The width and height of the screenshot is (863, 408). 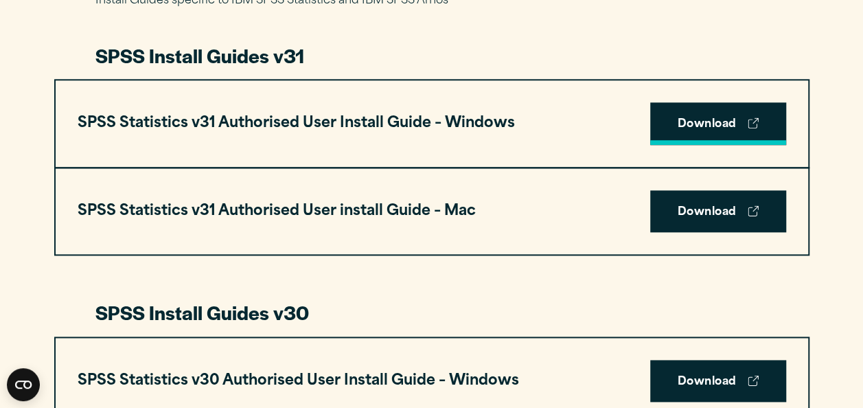 I want to click on h3: SPSS Statistics v30 Authorised User Install Guide – Windows, so click(x=298, y=381).